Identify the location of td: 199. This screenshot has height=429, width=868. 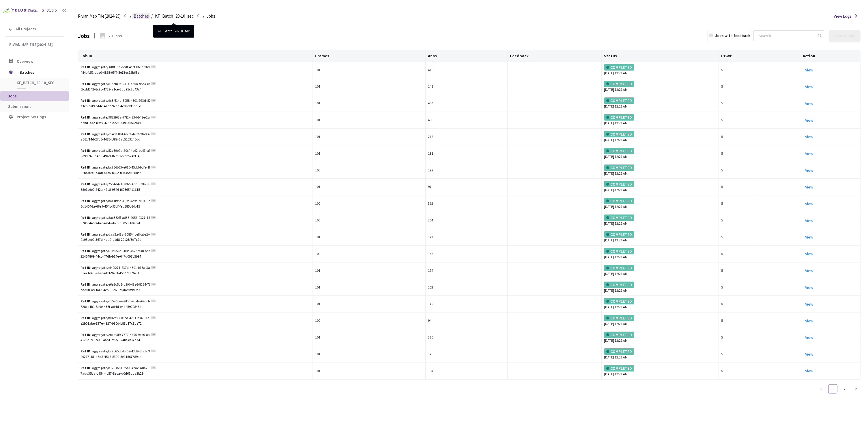
(467, 170).